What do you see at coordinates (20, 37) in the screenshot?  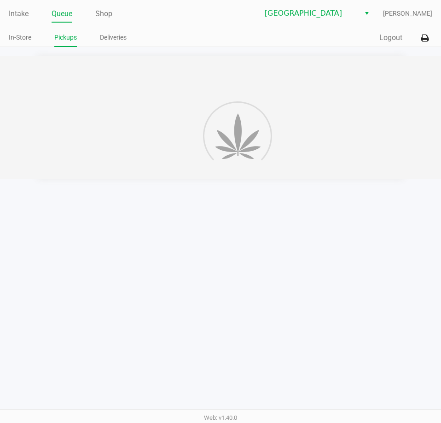 I see `a: In-Store` at bounding box center [20, 37].